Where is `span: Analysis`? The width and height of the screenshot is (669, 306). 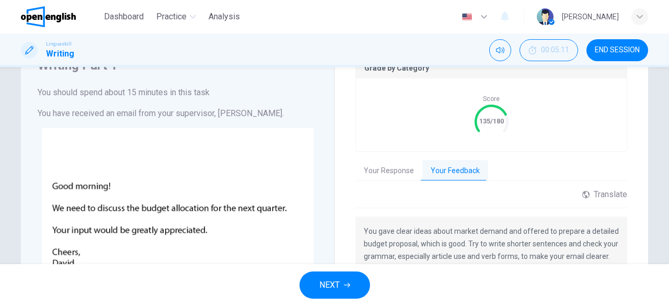 span: Analysis is located at coordinates (224, 17).